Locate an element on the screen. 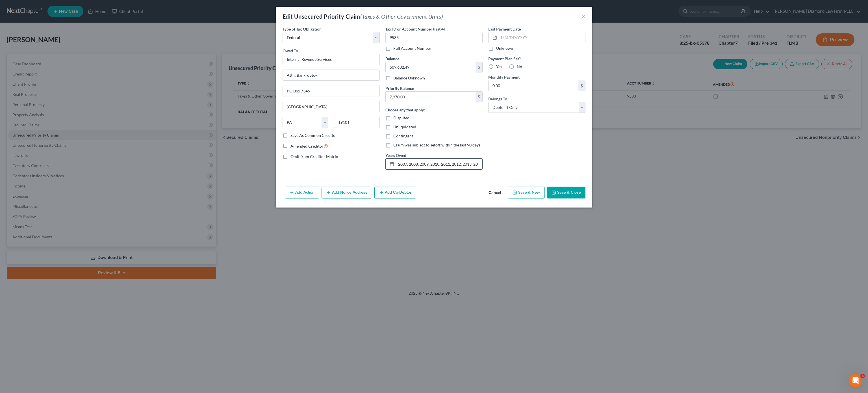 The image size is (868, 393). button: Add Action is located at coordinates (302, 192).